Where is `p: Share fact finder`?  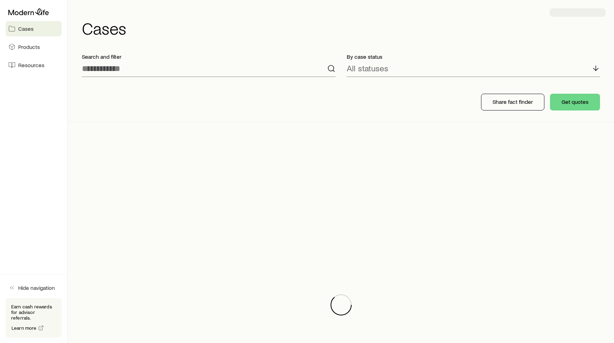
p: Share fact finder is located at coordinates (513, 102).